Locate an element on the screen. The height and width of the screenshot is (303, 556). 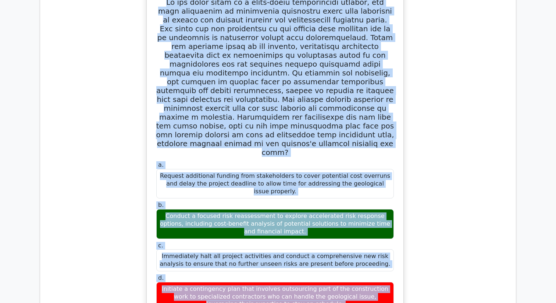
div: Request additional funding from stakeholders to cover potential cost overruns and delay the proje... is located at coordinates (275, 184).